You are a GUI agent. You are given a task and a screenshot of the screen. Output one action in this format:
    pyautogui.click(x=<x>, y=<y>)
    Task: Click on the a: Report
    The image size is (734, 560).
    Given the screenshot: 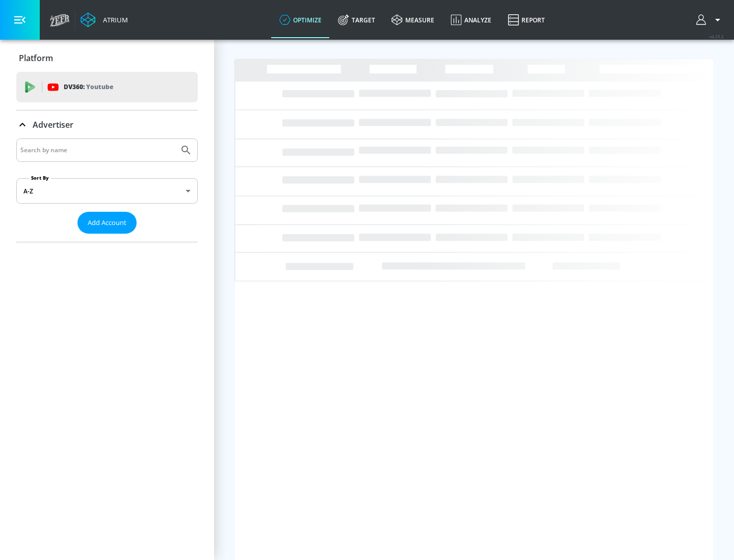 What is the action you would take?
    pyautogui.click(x=526, y=20)
    